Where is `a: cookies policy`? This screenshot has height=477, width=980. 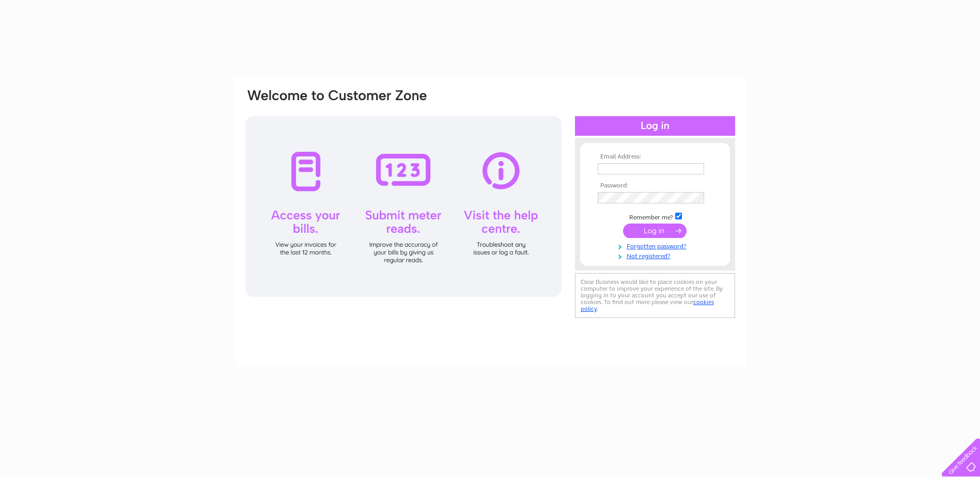 a: cookies policy is located at coordinates (647, 305).